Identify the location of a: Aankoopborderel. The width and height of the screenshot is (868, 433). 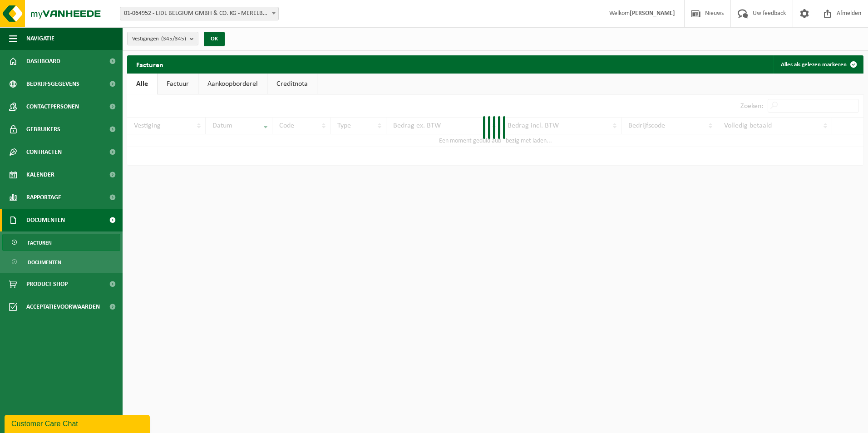
(232, 84).